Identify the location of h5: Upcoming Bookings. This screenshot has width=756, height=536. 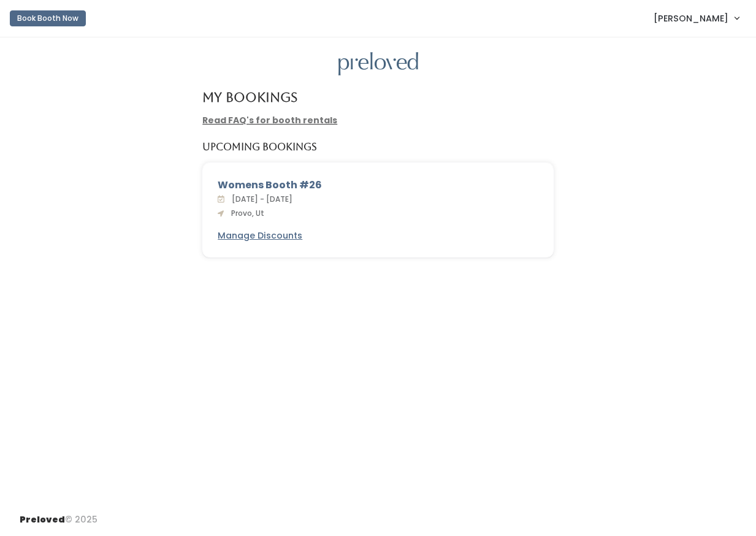
(259, 147).